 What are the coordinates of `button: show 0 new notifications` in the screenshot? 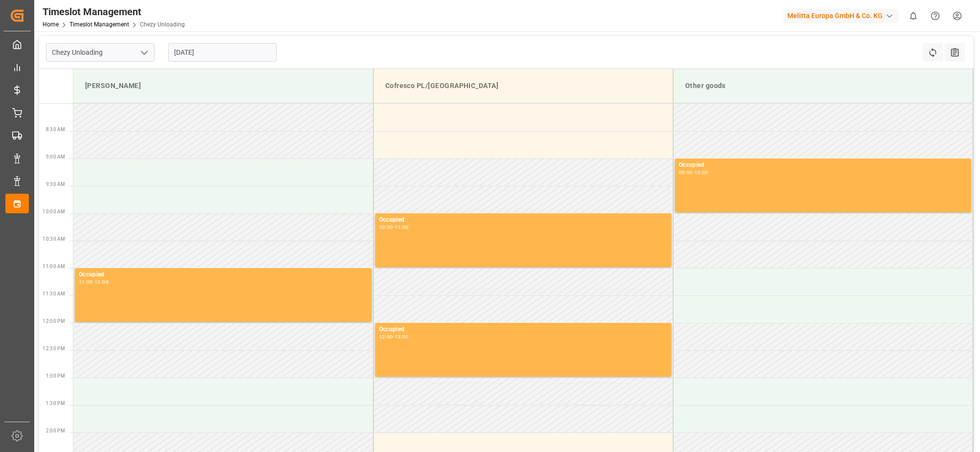 It's located at (913, 16).